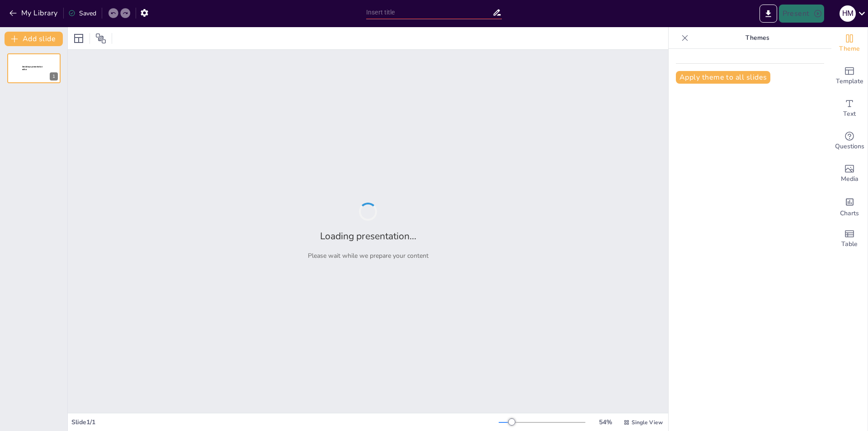 This screenshot has width=868, height=431. Describe the element at coordinates (850, 174) in the screenshot. I see `div: Add images, graphics, shapes or video` at that location.